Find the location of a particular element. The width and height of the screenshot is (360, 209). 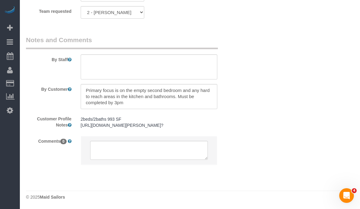

label: By Customer is located at coordinates (49, 88).